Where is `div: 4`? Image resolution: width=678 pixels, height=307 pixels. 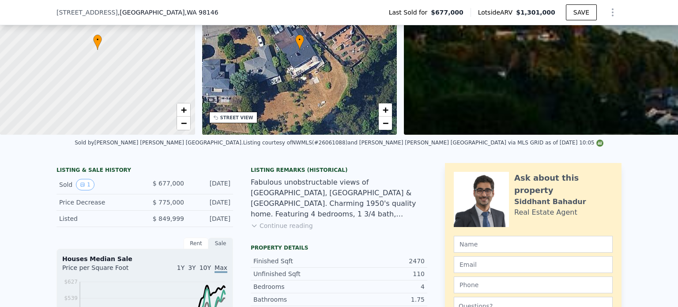
div: 4 is located at coordinates (382, 286).